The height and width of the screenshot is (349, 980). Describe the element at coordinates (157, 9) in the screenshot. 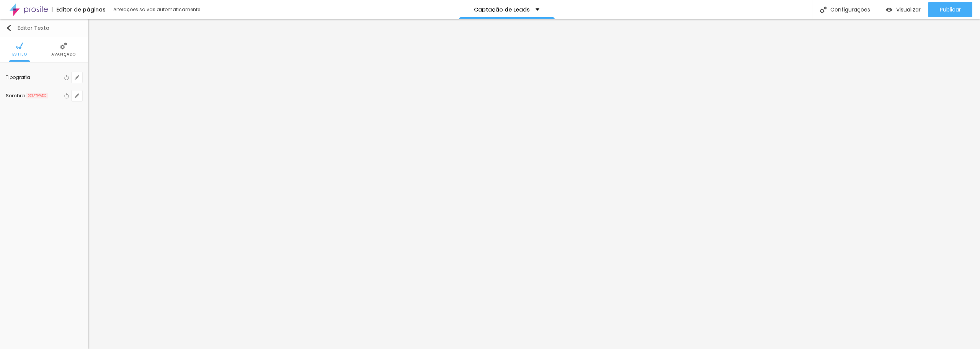

I see `div: Alterações salvas automaticamente` at that location.